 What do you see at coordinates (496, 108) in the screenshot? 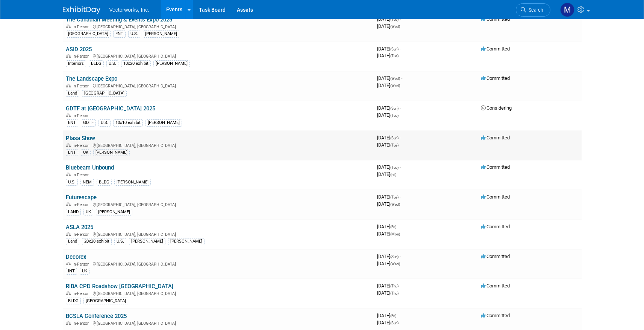
I see `span: Considering` at bounding box center [496, 108].